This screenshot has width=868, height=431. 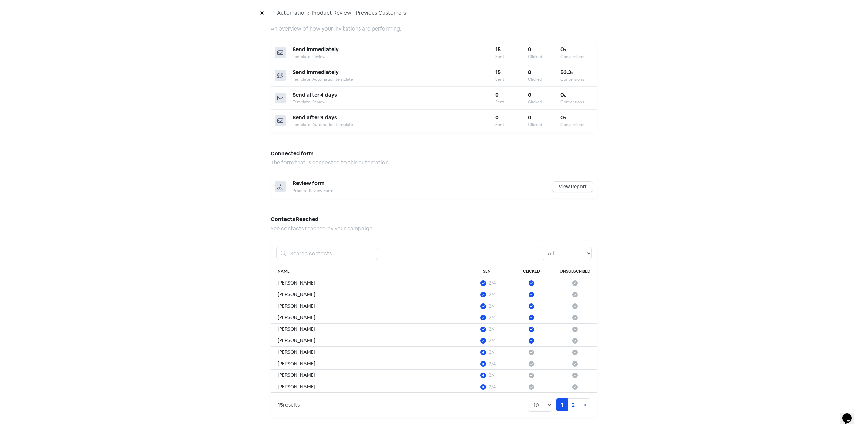 I want to click on div: See contacts reached by your campaign., so click(x=434, y=229).